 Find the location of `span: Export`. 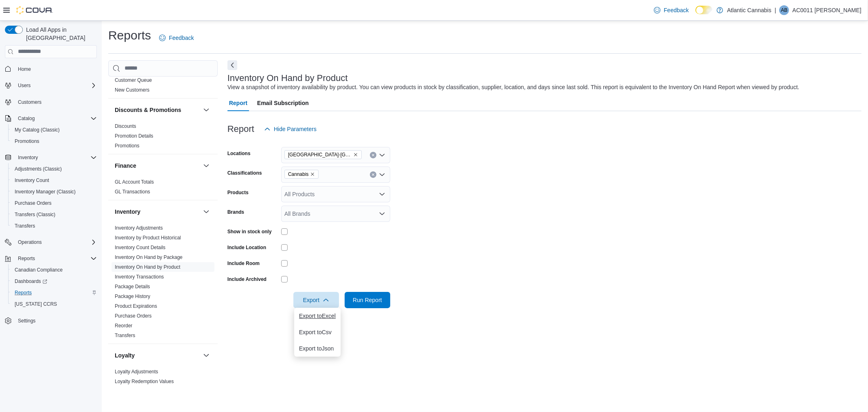

span: Export is located at coordinates (316, 300).